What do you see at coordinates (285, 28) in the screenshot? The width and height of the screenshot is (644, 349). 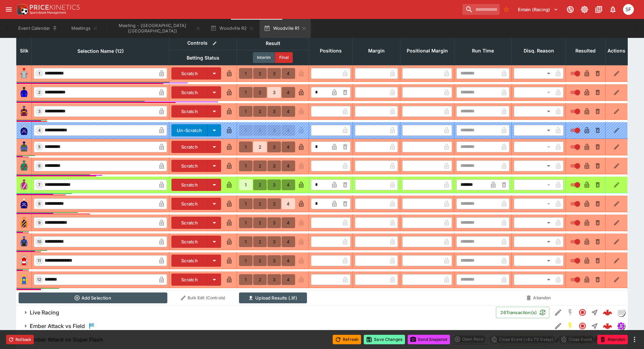 I see `button: Woodville R1` at bounding box center [285, 28].